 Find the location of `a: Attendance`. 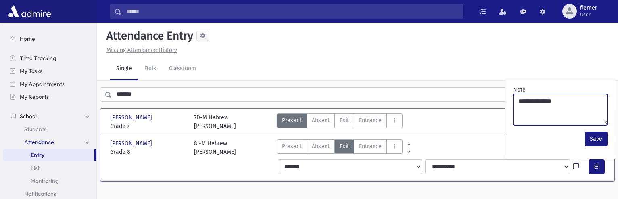

a: Attendance is located at coordinates (50, 142).